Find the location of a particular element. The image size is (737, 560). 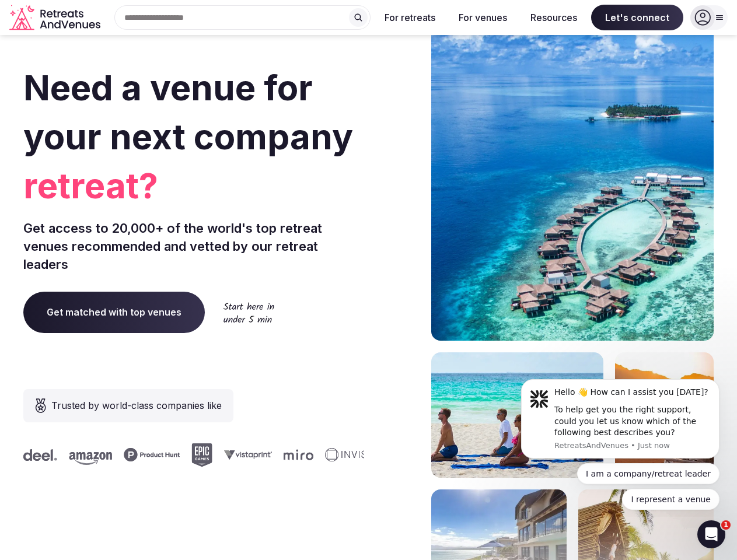

img: yoga on tropical beach is located at coordinates (517, 415).